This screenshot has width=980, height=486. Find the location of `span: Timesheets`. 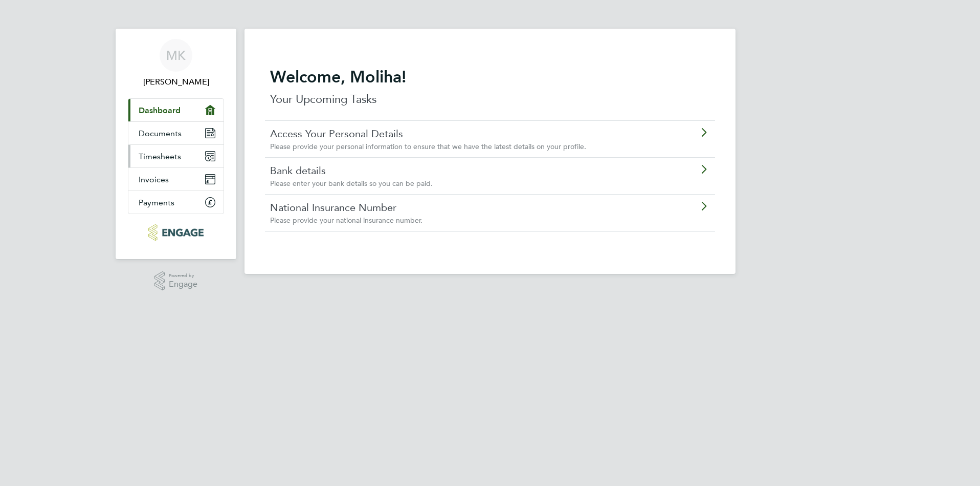

span: Timesheets is located at coordinates (160, 156).